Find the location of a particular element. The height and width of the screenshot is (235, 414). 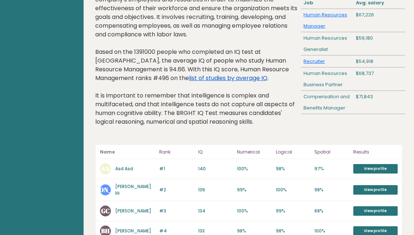

a: Recruiter is located at coordinates (314, 61).